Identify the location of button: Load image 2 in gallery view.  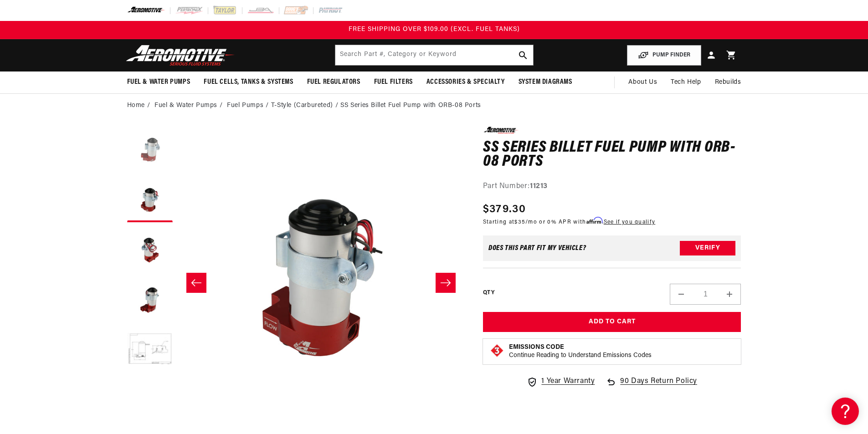
(150, 199).